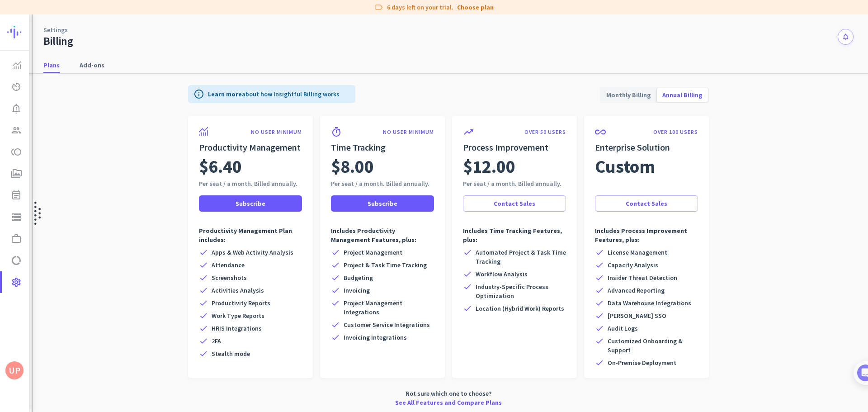 The width and height of the screenshot is (868, 412). Describe the element at coordinates (199, 94) in the screenshot. I see `i: info` at that location.